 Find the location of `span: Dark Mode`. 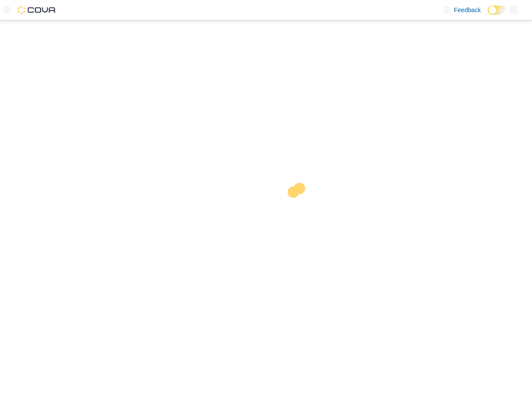

span: Dark Mode is located at coordinates (488, 15).